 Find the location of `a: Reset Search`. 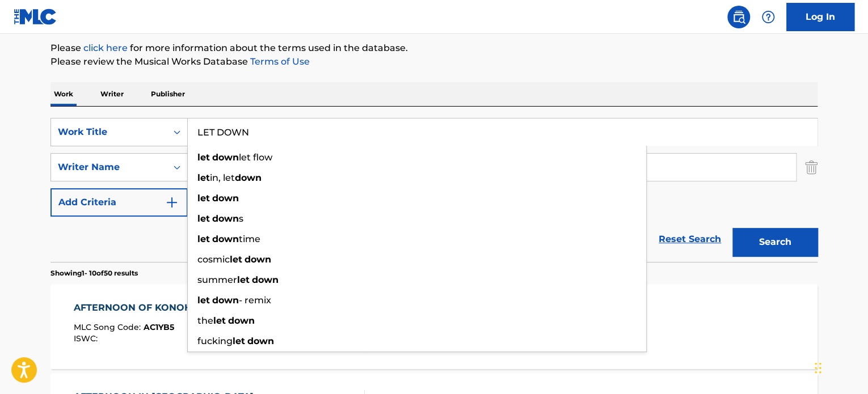

a: Reset Search is located at coordinates (690, 240).